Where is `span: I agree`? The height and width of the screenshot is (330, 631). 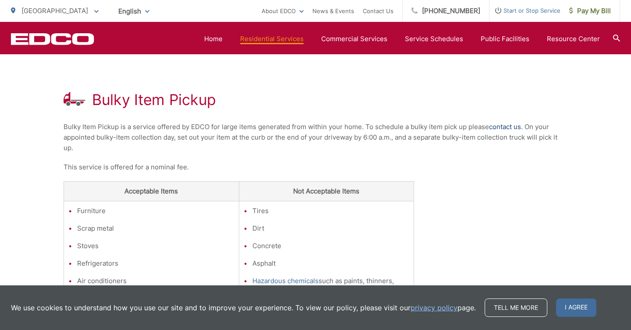 span: I agree is located at coordinates (576, 308).